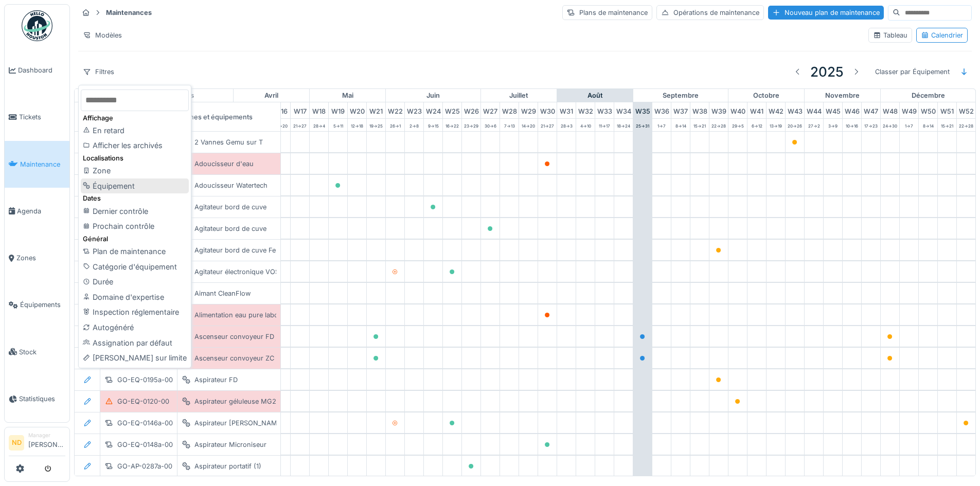  What do you see at coordinates (43, 304) in the screenshot?
I see `span: Équipements` at bounding box center [43, 304].